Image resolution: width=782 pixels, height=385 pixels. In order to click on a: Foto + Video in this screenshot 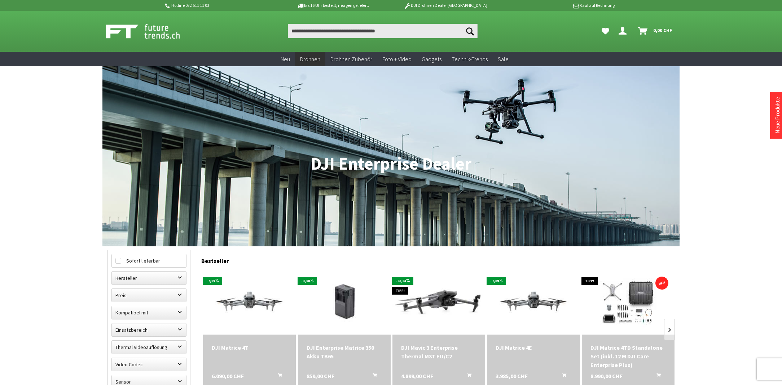, I will do `click(397, 59)`.